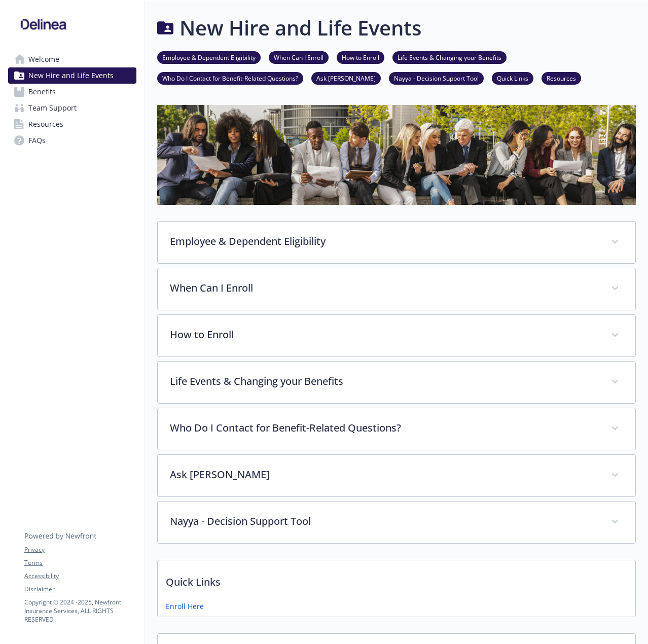  I want to click on a: Employee & Dependent Eligibility, so click(209, 57).